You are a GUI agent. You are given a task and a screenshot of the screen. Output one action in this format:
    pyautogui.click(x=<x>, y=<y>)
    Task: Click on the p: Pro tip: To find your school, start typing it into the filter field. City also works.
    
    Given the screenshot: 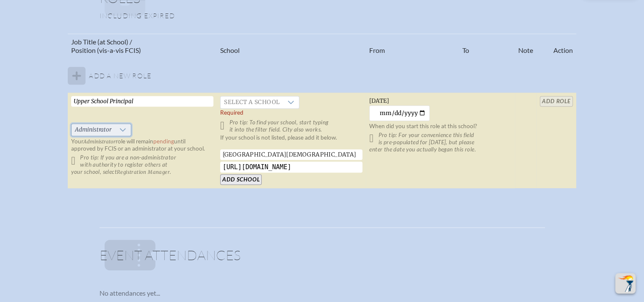 What is the action you would take?
    pyautogui.click(x=291, y=126)
    